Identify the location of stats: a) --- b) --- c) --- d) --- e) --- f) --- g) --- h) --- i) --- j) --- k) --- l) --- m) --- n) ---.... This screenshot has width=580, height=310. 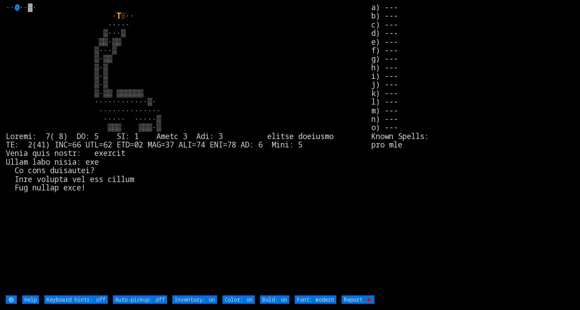
(473, 149).